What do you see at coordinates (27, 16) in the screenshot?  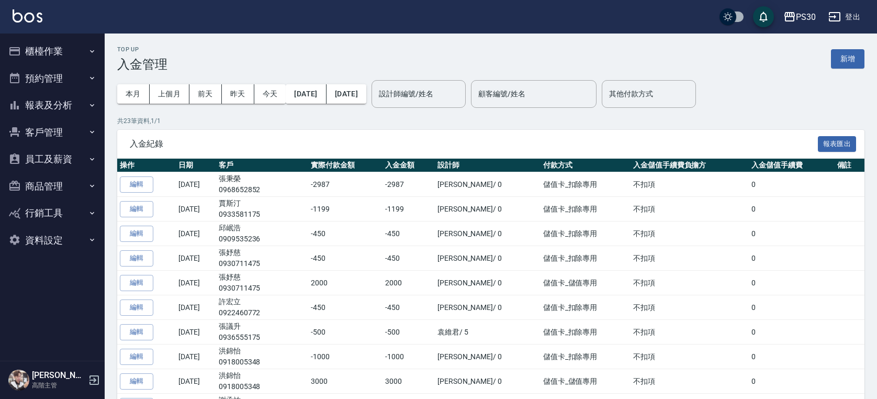 I see `img: Logo` at bounding box center [27, 16].